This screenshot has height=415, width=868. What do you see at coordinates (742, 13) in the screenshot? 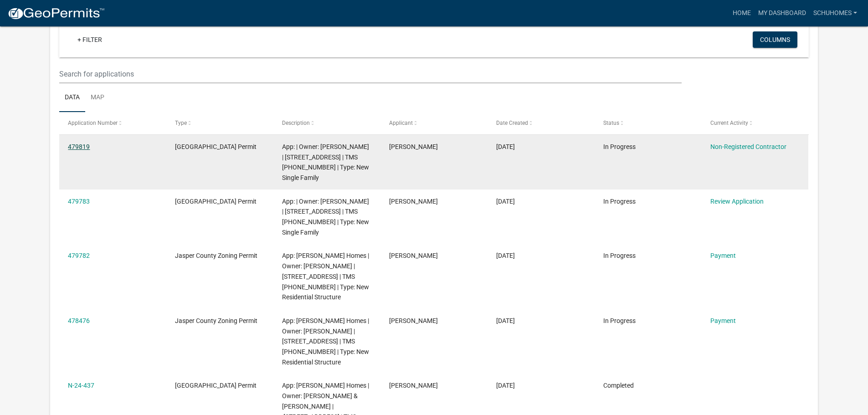
I see `a: Home` at bounding box center [742, 13].